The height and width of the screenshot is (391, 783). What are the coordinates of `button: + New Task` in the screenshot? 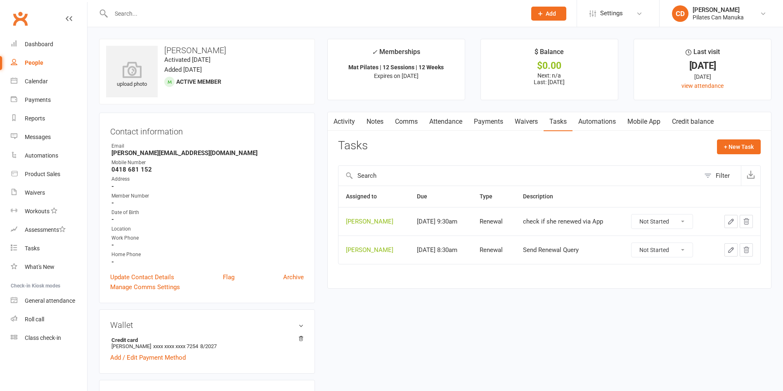 It's located at (739, 147).